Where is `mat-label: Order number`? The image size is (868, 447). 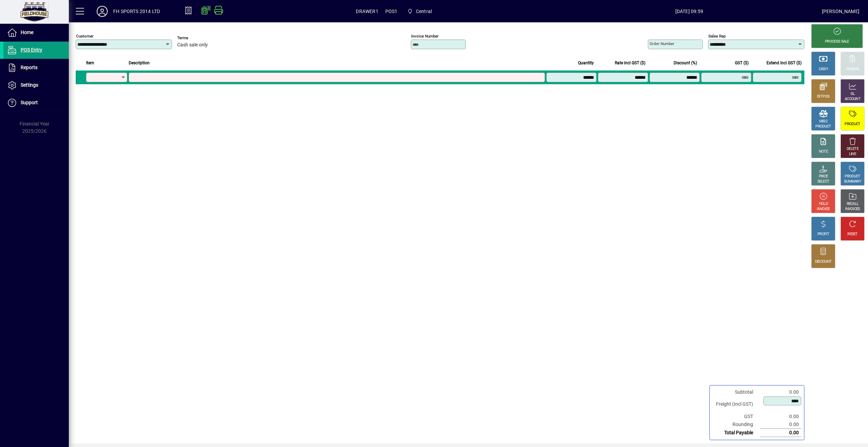 mat-label: Order number is located at coordinates (662, 44).